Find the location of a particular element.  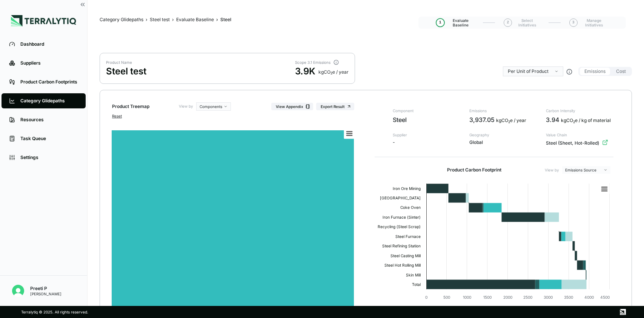

div: Preeti P is located at coordinates (46, 288).